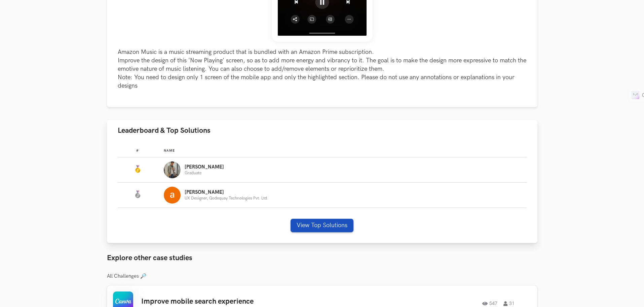 This screenshot has height=307, width=644. What do you see at coordinates (237, 301) in the screenshot?
I see `h3: Improve mobile search experience` at bounding box center [237, 301].